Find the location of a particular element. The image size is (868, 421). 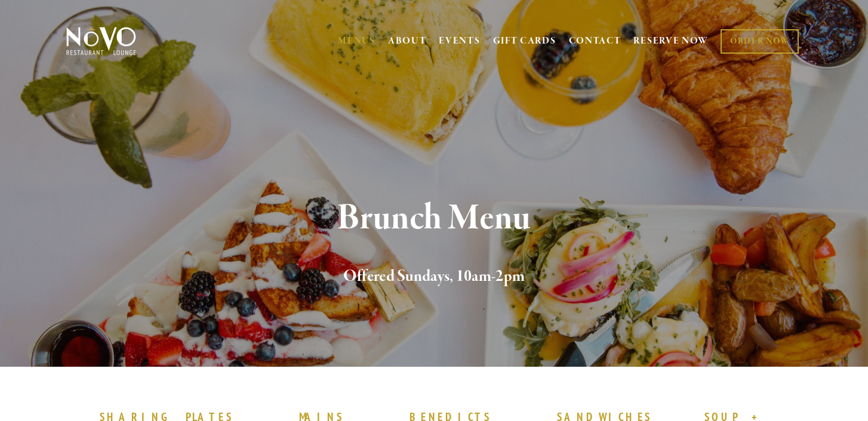

a: MENUS is located at coordinates (356, 41).